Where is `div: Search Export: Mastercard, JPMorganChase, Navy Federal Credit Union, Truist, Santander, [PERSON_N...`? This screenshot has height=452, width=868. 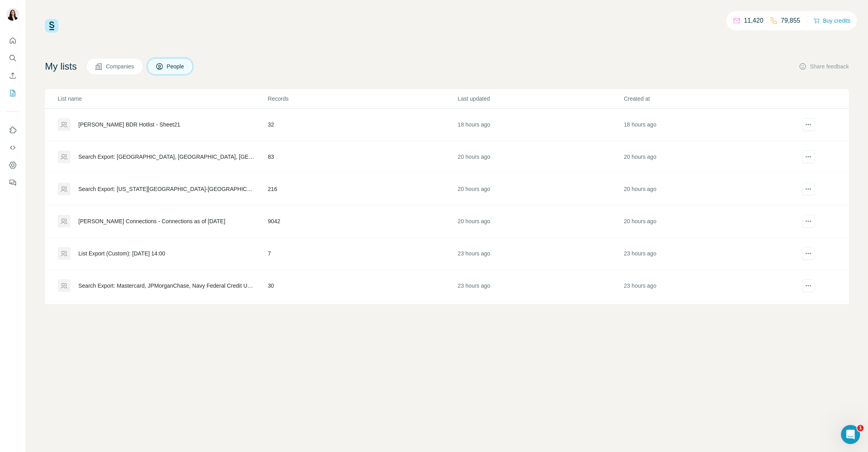 div: Search Export: Mastercard, JPMorganChase, Navy Federal Credit Union, Truist, Santander, [PERSON_N... is located at coordinates (166, 286).